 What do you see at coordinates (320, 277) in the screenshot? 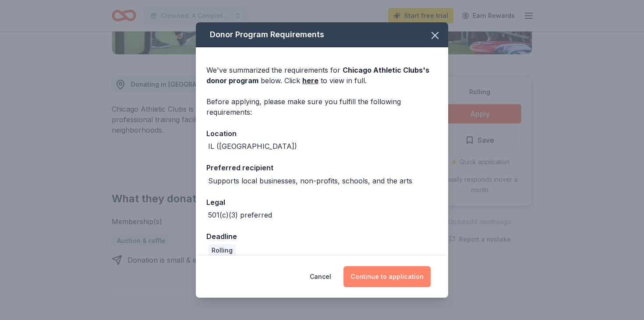
I see `button: Cancel` at bounding box center [320, 277].